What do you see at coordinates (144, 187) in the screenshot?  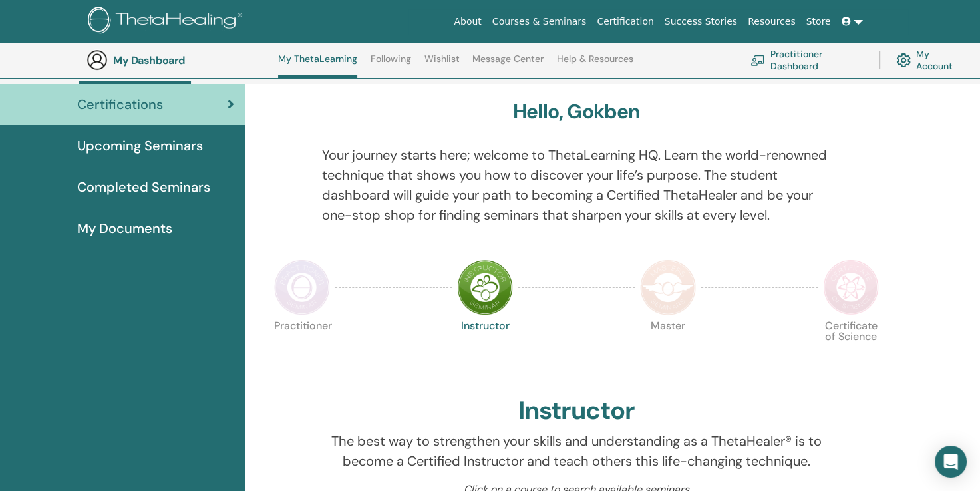 I see `span: Completed Seminars` at bounding box center [144, 187].